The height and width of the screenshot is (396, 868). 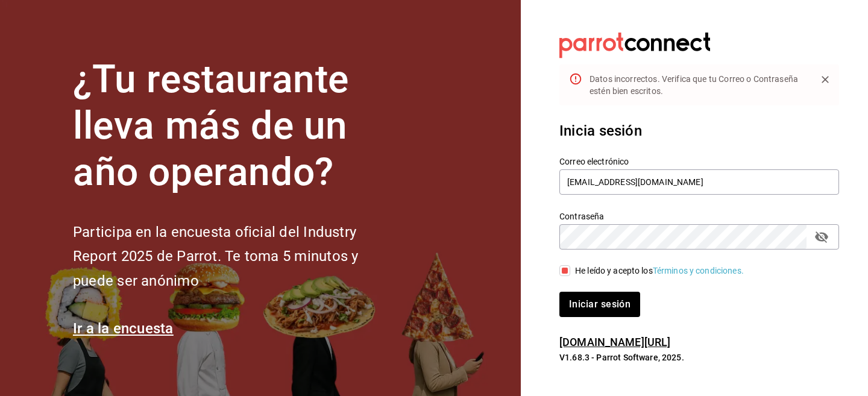 What do you see at coordinates (700, 131) in the screenshot?
I see `h3: Inicia sesión` at bounding box center [700, 131].